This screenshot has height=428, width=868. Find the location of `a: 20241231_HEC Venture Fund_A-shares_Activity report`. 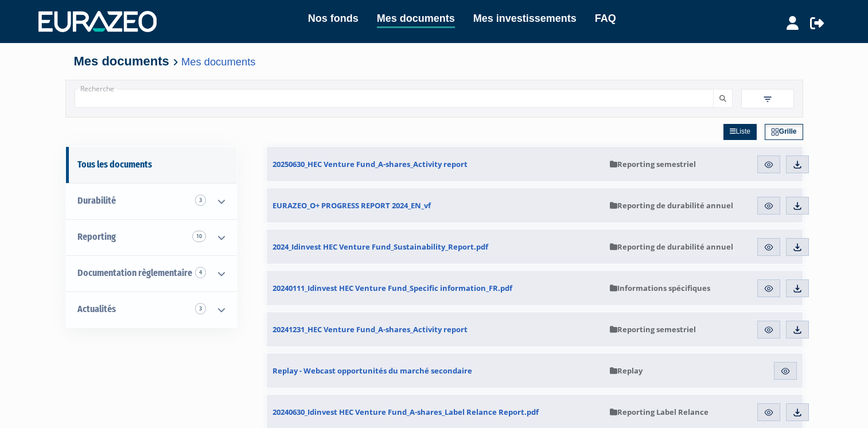

a: 20241231_HEC Venture Fund_A-shares_Activity report is located at coordinates (435, 330).